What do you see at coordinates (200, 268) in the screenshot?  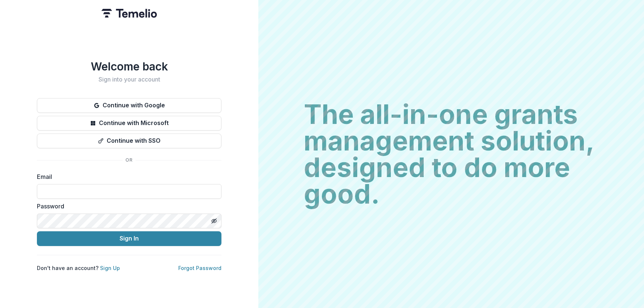 I see `a: Forgot Password` at bounding box center [200, 268].